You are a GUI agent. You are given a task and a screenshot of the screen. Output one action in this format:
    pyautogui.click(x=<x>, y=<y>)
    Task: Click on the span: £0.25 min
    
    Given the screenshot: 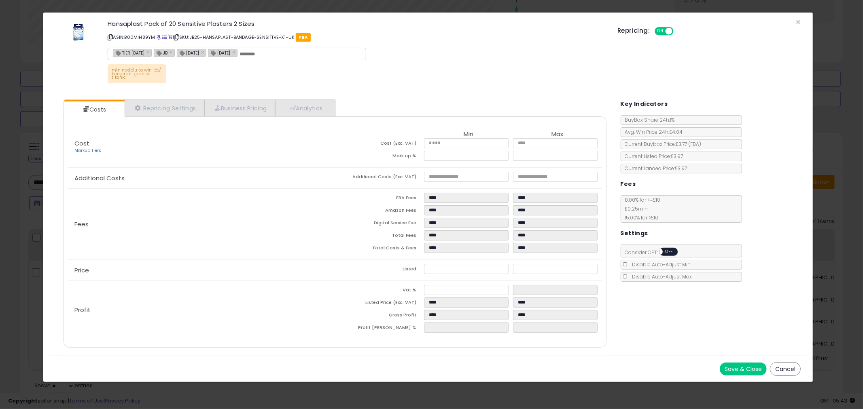 What is the action you would take?
    pyautogui.click(x=634, y=209)
    